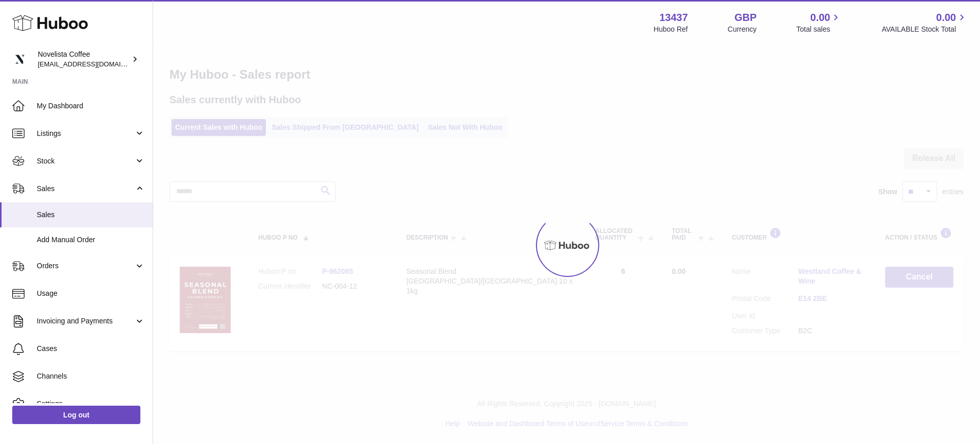 The image size is (980, 444). What do you see at coordinates (84, 59) in the screenshot?
I see `div: Novelista Coffee` at bounding box center [84, 59].